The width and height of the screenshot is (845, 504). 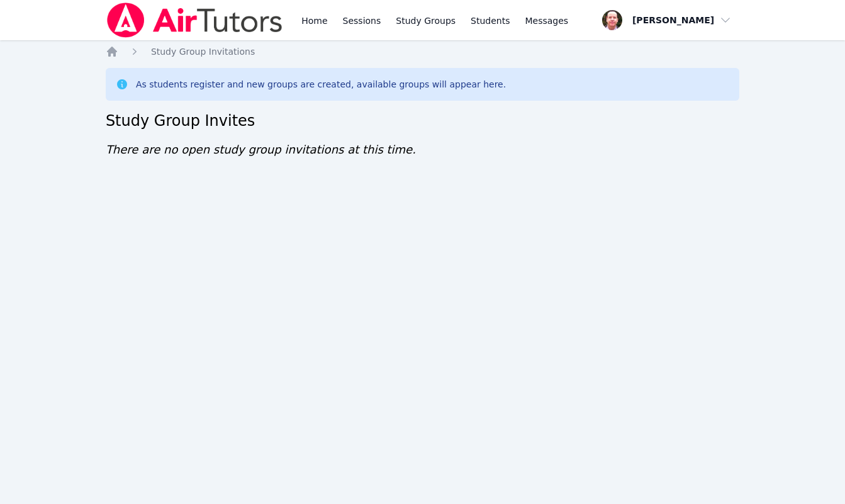 I want to click on img: Air Tutors, so click(x=194, y=21).